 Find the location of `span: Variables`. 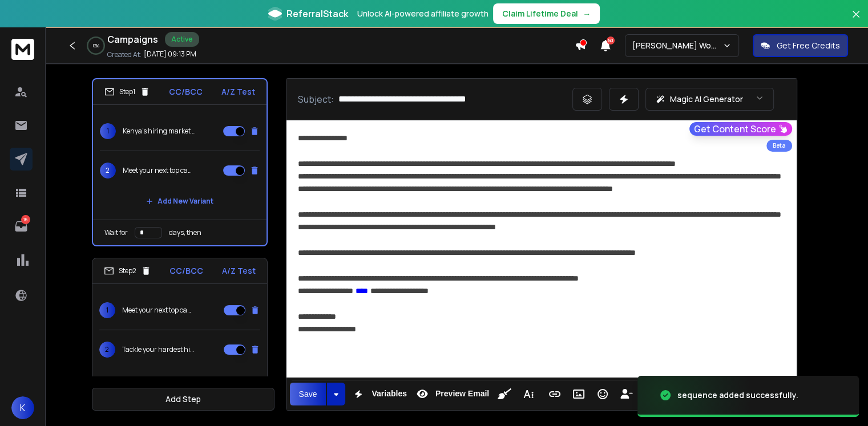

span: Variables is located at coordinates (389, 394).